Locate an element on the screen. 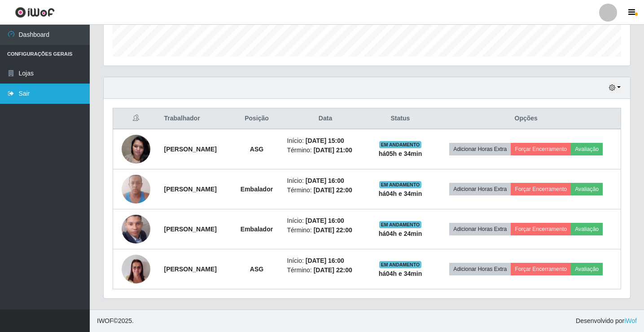 This screenshot has width=644, height=332. th: Data is located at coordinates (325, 118).